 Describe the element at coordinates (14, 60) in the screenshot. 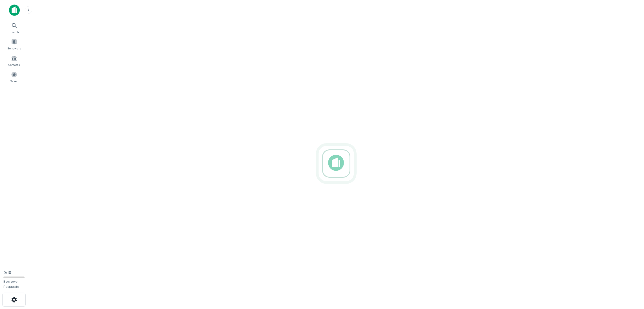

I see `div: Contacts` at that location.